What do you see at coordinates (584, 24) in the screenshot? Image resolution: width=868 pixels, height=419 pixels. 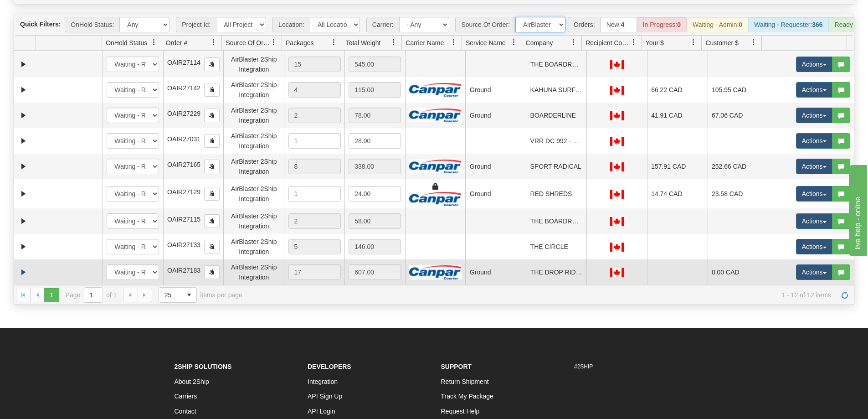 I see `span: Orders:` at bounding box center [584, 24].